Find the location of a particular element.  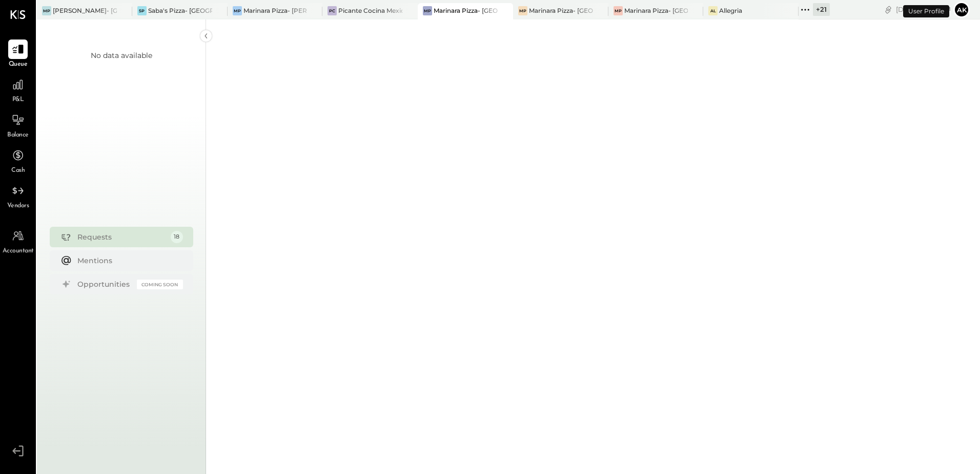

span: Cash is located at coordinates (18, 171).